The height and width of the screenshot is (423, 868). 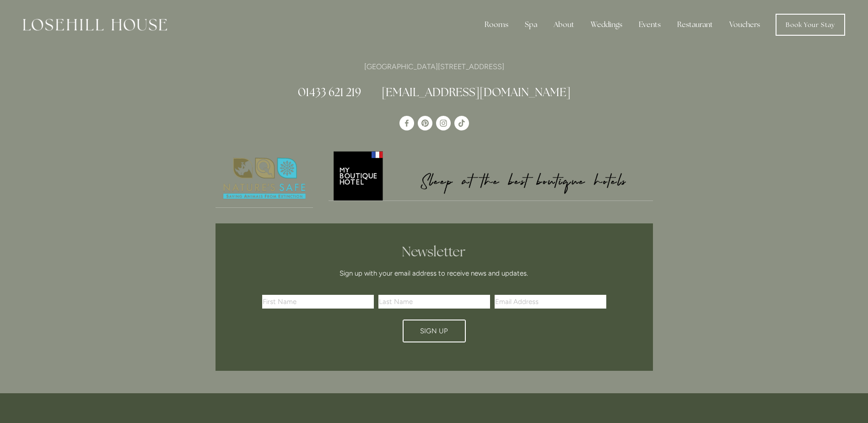 I want to click on img: Nature's Safe - Logo, so click(x=265, y=178).